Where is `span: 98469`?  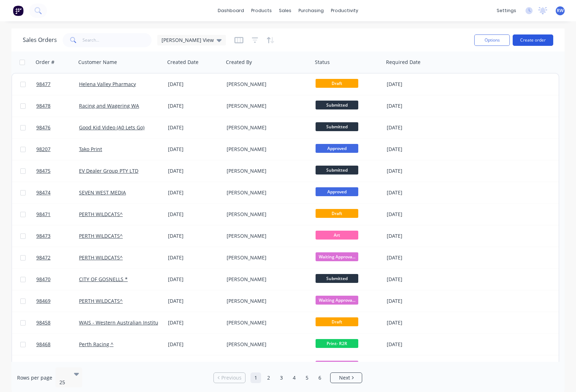
span: 98469 is located at coordinates (43, 301).